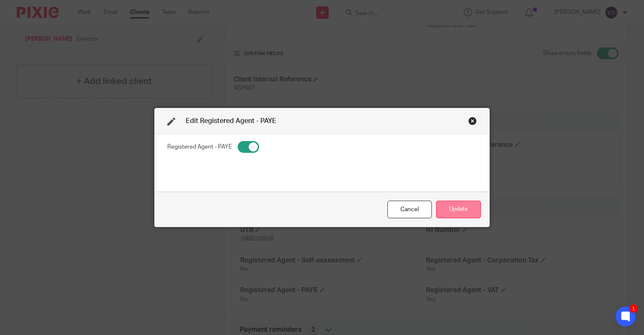 The height and width of the screenshot is (335, 644). Describe the element at coordinates (200, 147) in the screenshot. I see `label: Registered Agent - PAYE` at that location.